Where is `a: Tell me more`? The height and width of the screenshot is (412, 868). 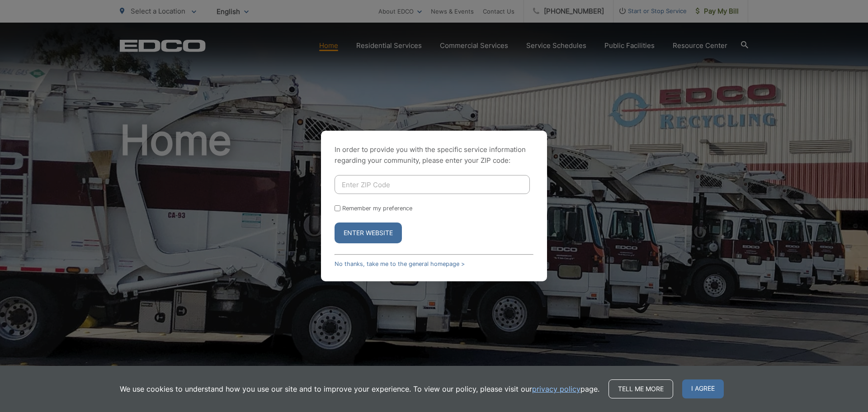
a: Tell me more is located at coordinates (641, 389).